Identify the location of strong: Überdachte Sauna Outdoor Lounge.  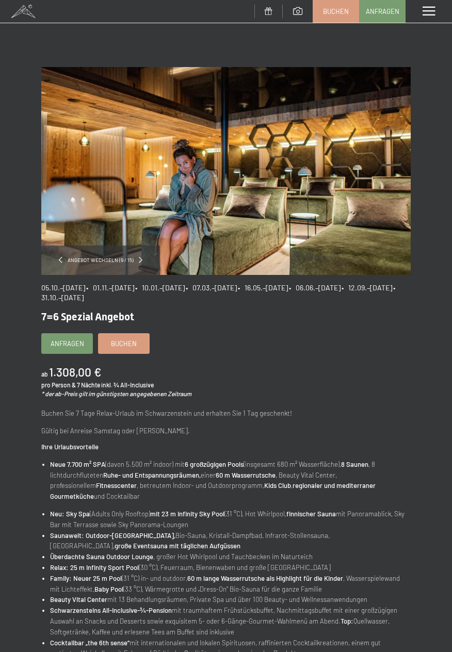
(102, 556).